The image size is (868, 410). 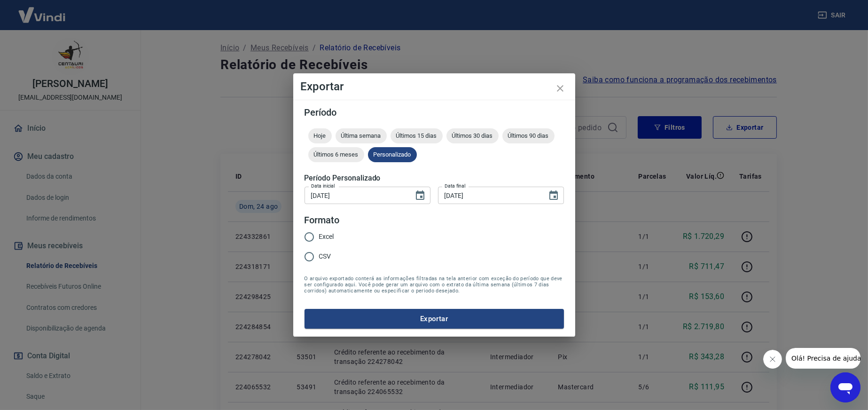 What do you see at coordinates (322, 220) in the screenshot?
I see `legend: Formato` at bounding box center [322, 220].